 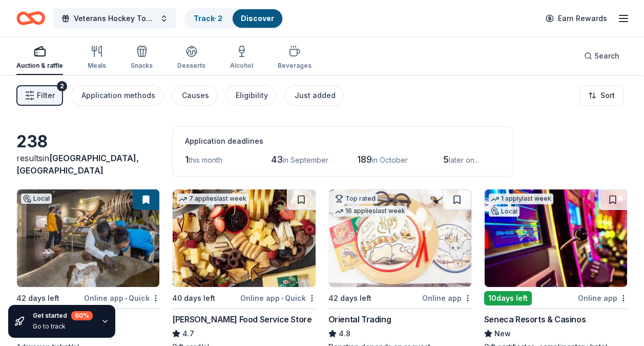 What do you see at coordinates (186, 159) in the screenshot?
I see `span: 1` at bounding box center [186, 159].